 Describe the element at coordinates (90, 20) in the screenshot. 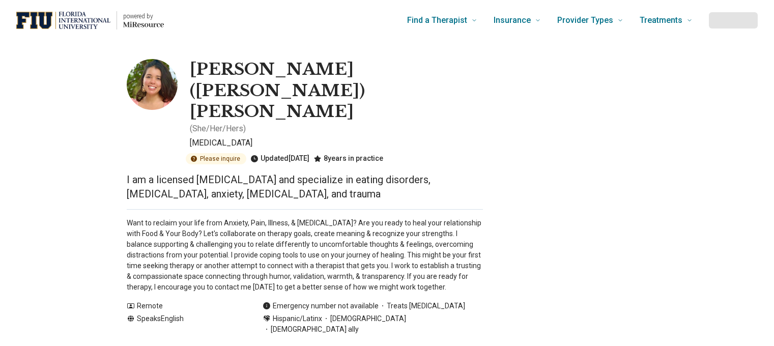

I see `a: Home page` at that location.